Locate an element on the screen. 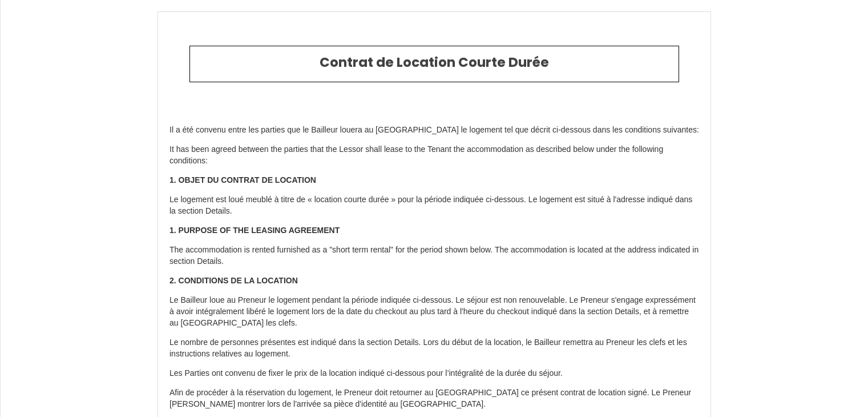 The image size is (868, 417). p: Le nombre de personnes présentes est indiqué dans la section Details. Lors du début de la locatio... is located at coordinates (434, 348).